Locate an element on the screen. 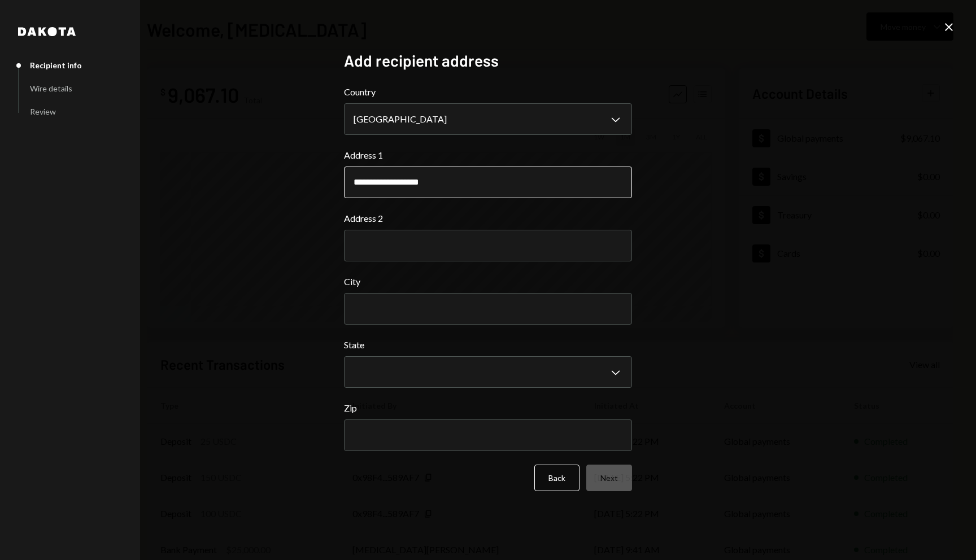 This screenshot has height=560, width=976. h2: Add recipient address is located at coordinates (488, 60).